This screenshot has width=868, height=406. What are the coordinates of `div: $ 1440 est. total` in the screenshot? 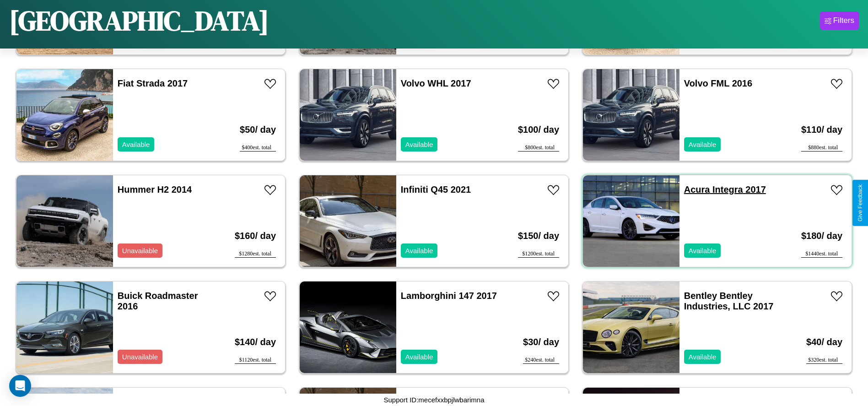 It's located at (822, 254).